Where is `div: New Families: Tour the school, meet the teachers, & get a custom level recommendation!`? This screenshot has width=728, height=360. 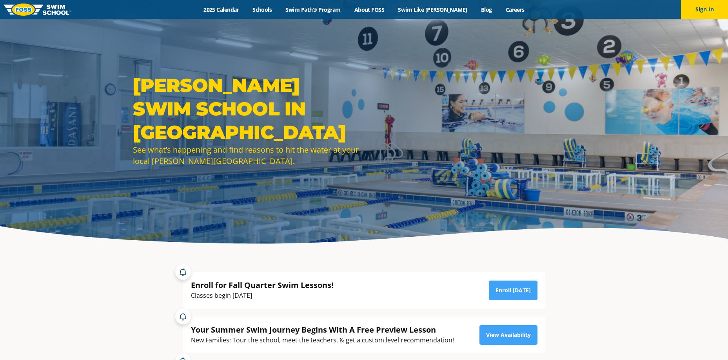
div: New Families: Tour the school, meet the teachers, & get a custom level recommendation! is located at coordinates (322, 340).